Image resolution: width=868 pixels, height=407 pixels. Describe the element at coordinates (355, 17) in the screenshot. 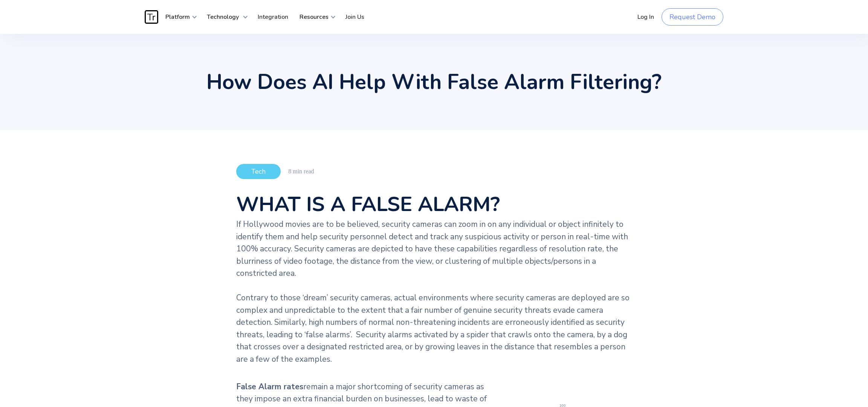

I see `a: Join Us` at that location.